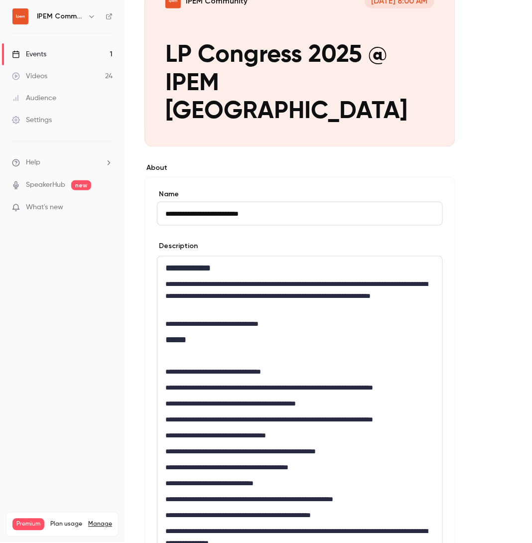  What do you see at coordinates (300, 168) in the screenshot?
I see `label: About` at bounding box center [300, 168].